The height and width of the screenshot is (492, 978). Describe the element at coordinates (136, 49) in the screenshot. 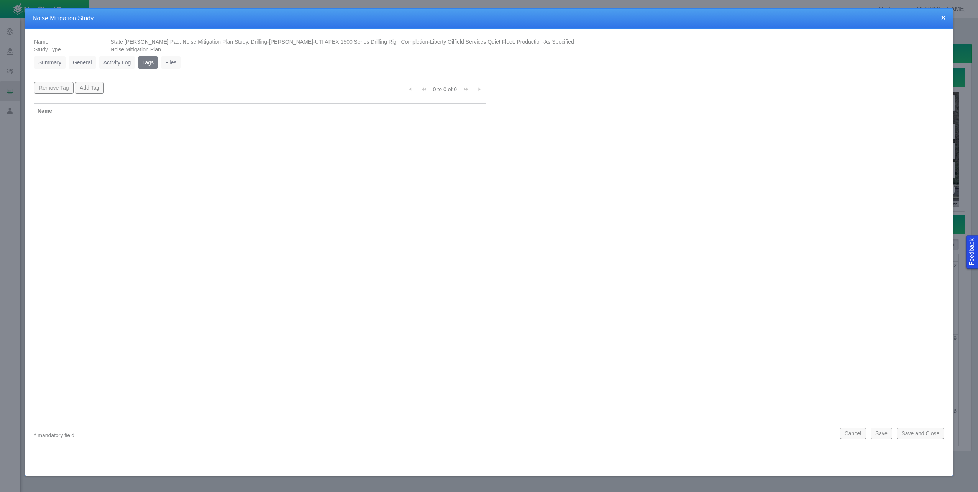

I see `span: Noise Mitigation Plan` at that location.